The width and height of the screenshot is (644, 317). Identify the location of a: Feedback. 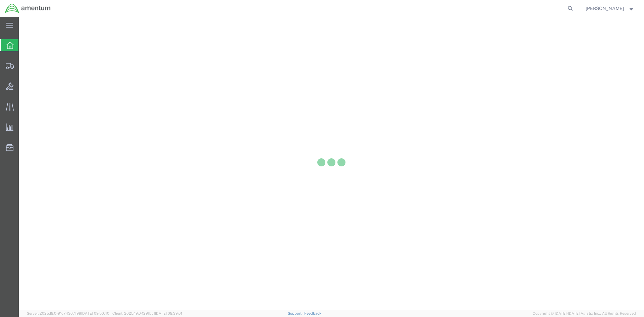
(312, 313).